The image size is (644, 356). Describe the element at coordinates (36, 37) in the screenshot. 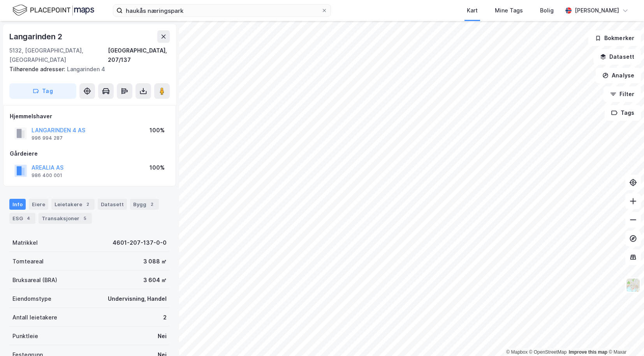

I see `div: Langarinden 2` at that location.